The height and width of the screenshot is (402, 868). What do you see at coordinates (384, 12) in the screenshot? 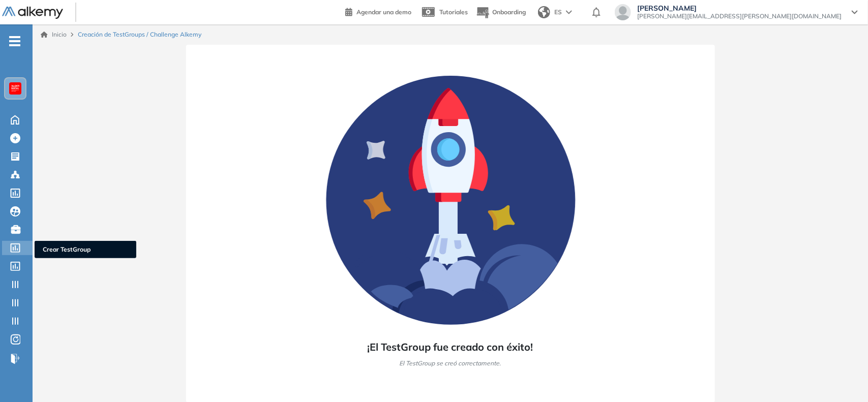
I see `span: Agendar una demo` at bounding box center [384, 12].